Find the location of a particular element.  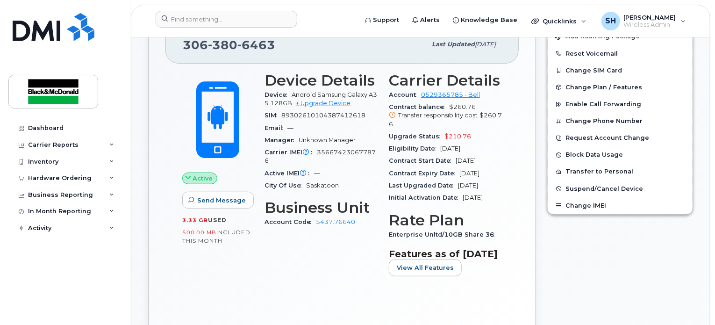

span: Alerts is located at coordinates (430, 20).